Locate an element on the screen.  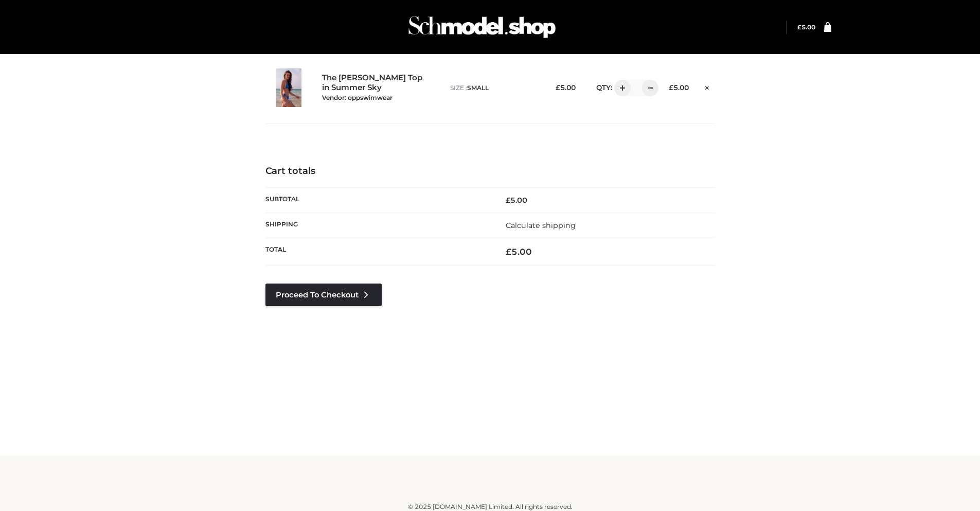
span: SMALL is located at coordinates (478, 88).